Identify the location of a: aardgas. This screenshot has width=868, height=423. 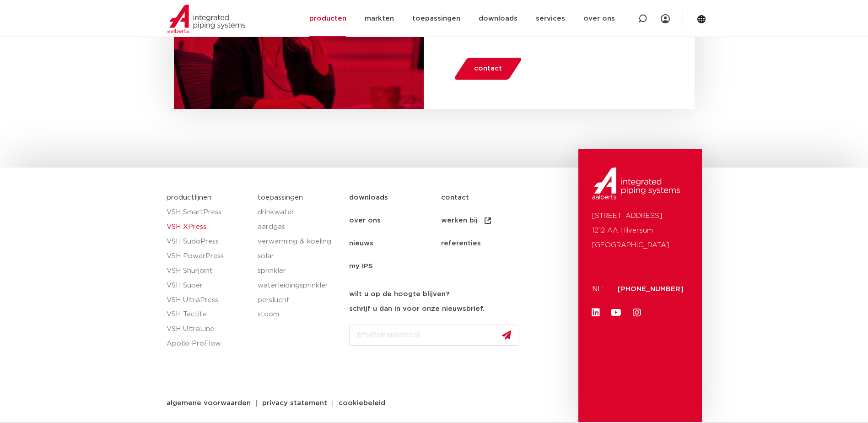
(298, 227).